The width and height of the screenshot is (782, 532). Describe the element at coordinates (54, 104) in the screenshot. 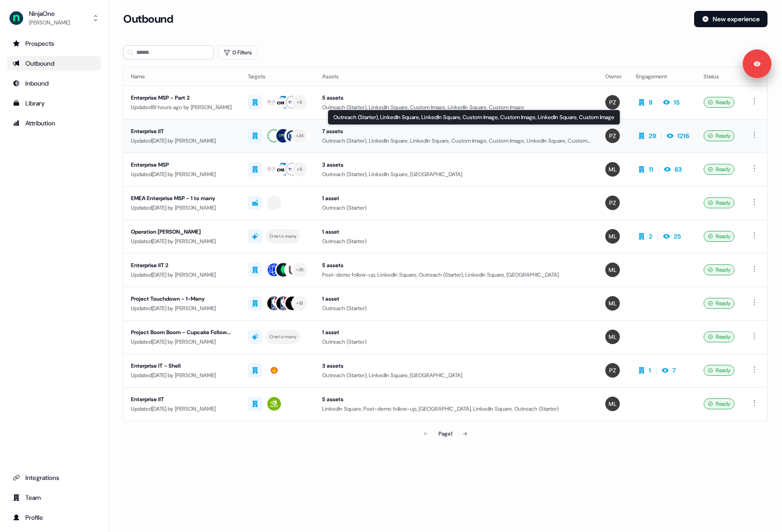

I see `div: Library` at that location.